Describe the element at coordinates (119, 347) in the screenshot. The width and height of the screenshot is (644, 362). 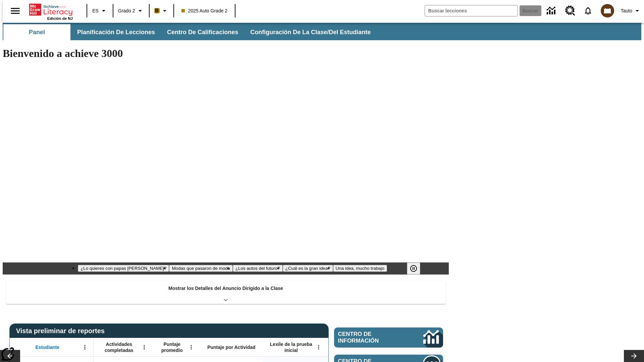
I see `span: Actividades completadas` at that location.